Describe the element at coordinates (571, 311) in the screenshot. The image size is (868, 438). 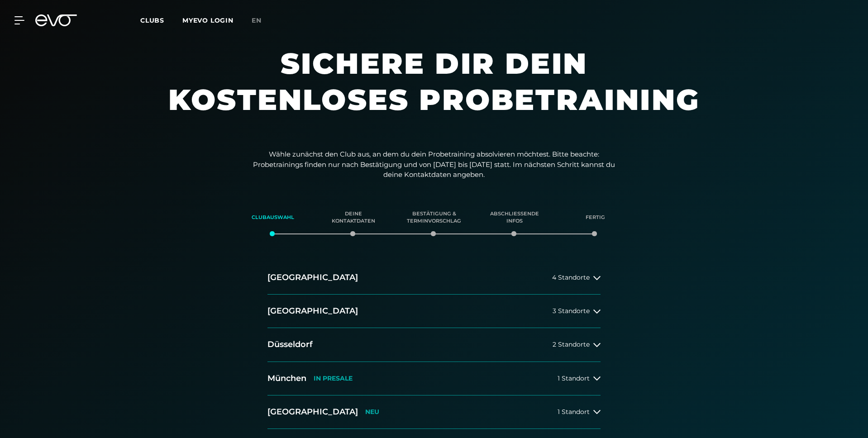
I see `span: 3 Standorte` at that location.